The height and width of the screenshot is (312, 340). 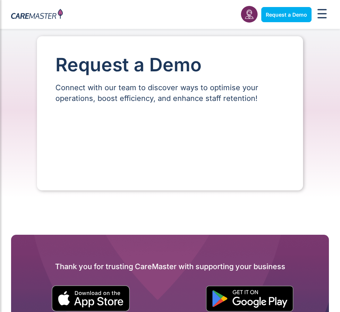 I want to click on img: "Get is on" Black Google play button., so click(x=249, y=299).